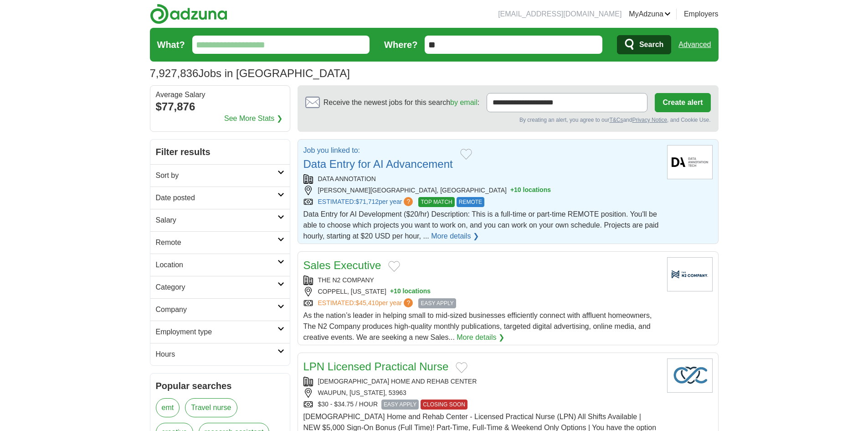 This screenshot has height=431, width=868. What do you see at coordinates (220, 309) in the screenshot?
I see `a: Company` at bounding box center [220, 309].